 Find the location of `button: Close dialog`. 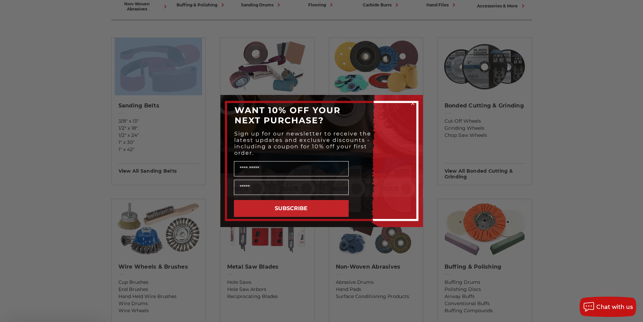

button: Close dialog is located at coordinates (413, 103).